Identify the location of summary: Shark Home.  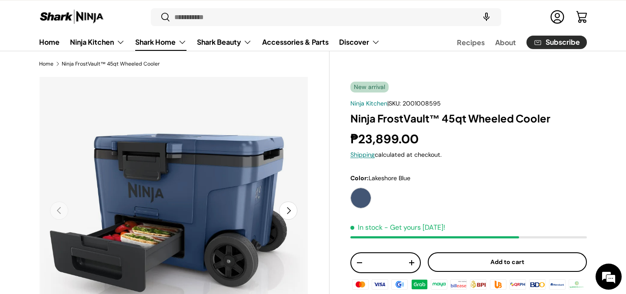
(161, 42).